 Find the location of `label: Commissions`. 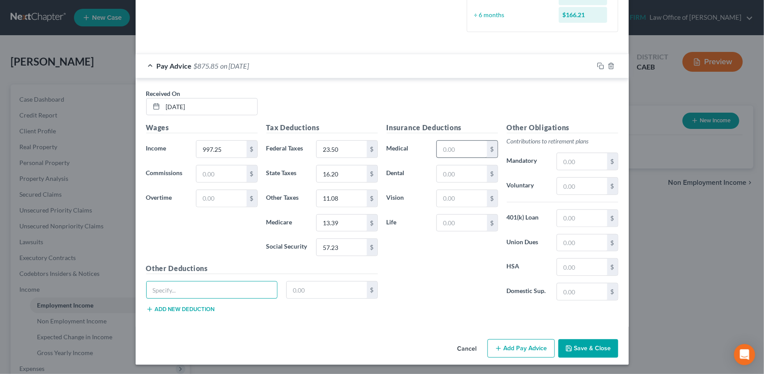

label: Commissions is located at coordinates (167, 174).